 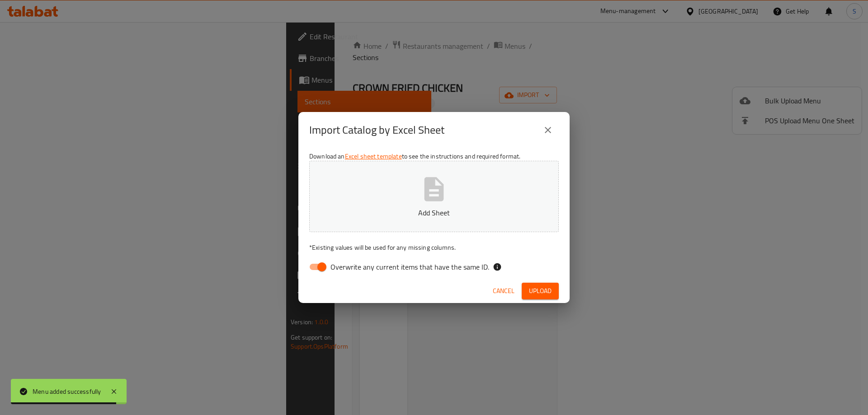 What do you see at coordinates (540, 291) in the screenshot?
I see `span: Upload` at bounding box center [540, 291].